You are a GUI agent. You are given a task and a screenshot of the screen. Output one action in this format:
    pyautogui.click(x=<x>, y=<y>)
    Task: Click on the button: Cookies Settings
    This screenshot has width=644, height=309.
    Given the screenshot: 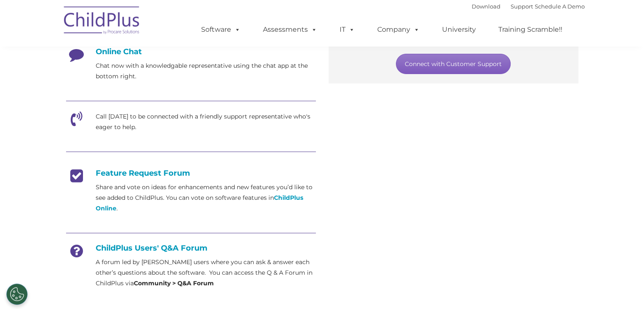 What is the action you would take?
    pyautogui.click(x=17, y=294)
    